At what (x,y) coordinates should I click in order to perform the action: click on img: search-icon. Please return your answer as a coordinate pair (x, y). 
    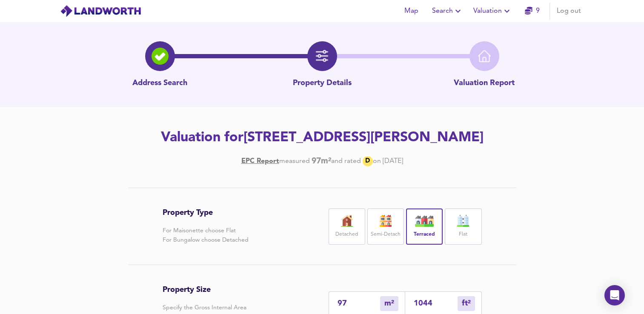
    Looking at the image, I should click on (160, 56).